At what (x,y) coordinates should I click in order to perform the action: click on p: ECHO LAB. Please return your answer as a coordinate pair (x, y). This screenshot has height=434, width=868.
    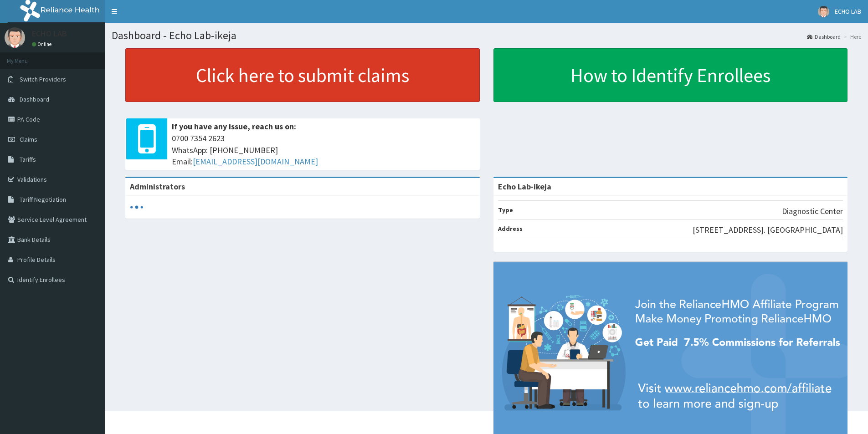
    Looking at the image, I should click on (49, 34).